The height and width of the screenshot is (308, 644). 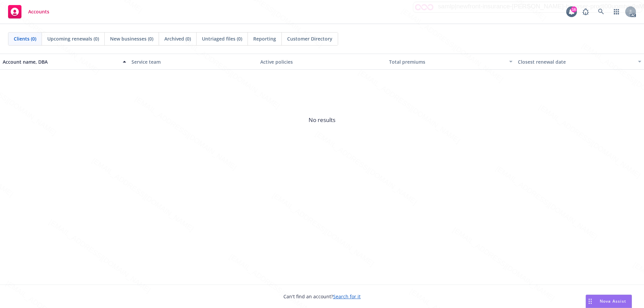 What do you see at coordinates (310, 38) in the screenshot?
I see `span: Customer Directory` at bounding box center [310, 38].